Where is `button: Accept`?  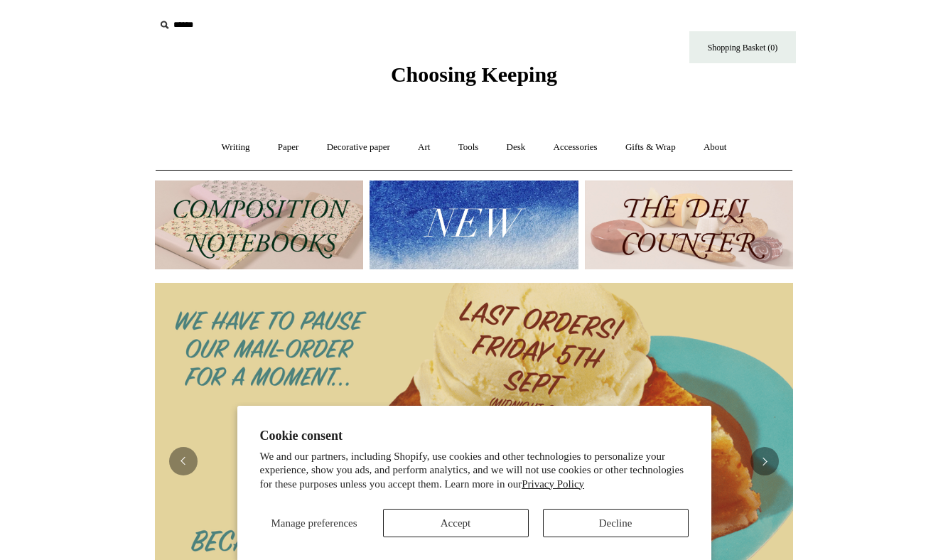 button: Accept is located at coordinates (455, 523).